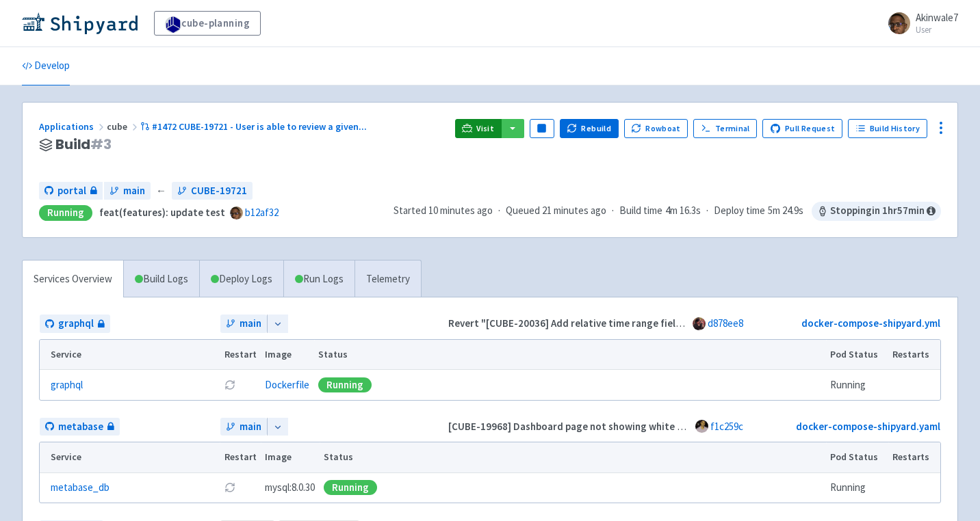  I want to click on span: Visit, so click(485, 128).